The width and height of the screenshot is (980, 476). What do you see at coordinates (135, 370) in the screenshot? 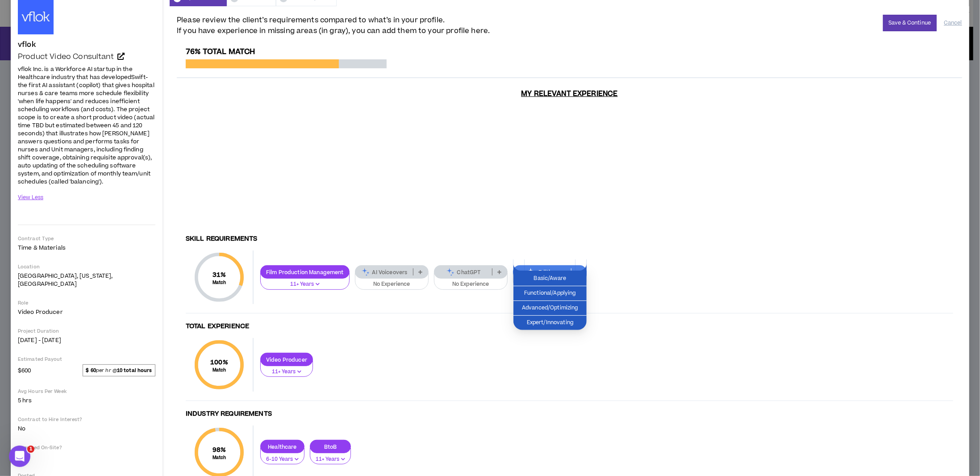
I see `strong: 10 total hours` at bounding box center [135, 370].